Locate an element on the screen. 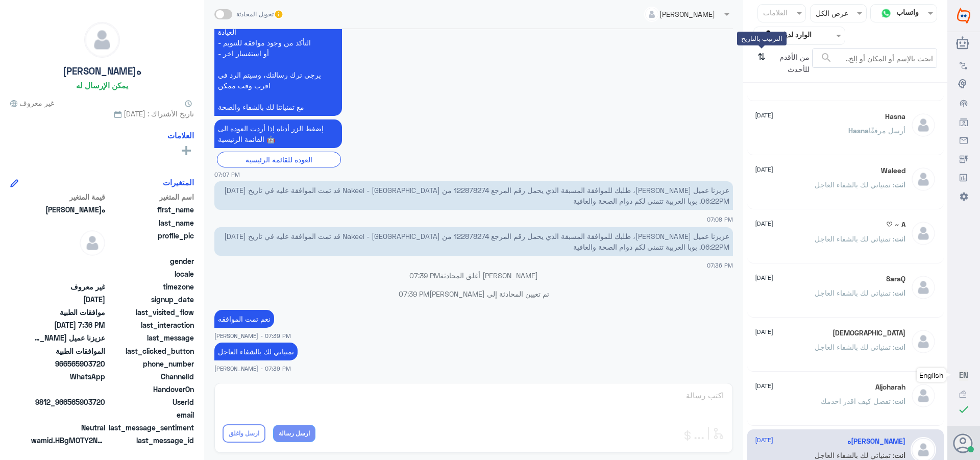 Image resolution: width=980 pixels, height=460 pixels. span: عبدالاله is located at coordinates (68, 209).